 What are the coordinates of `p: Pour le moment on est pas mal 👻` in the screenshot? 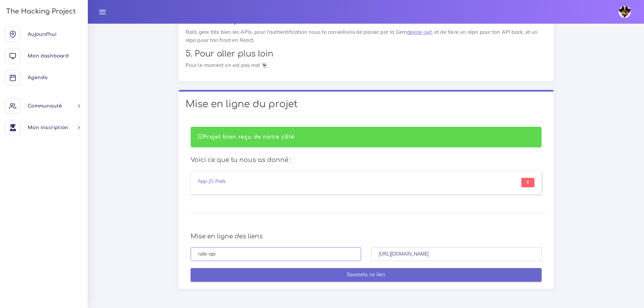 It's located at (366, 65).